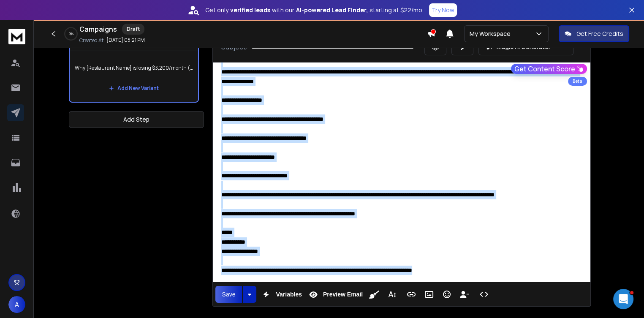 This screenshot has width=644, height=318. Describe the element at coordinates (133, 29) in the screenshot. I see `div: Draft` at that location.